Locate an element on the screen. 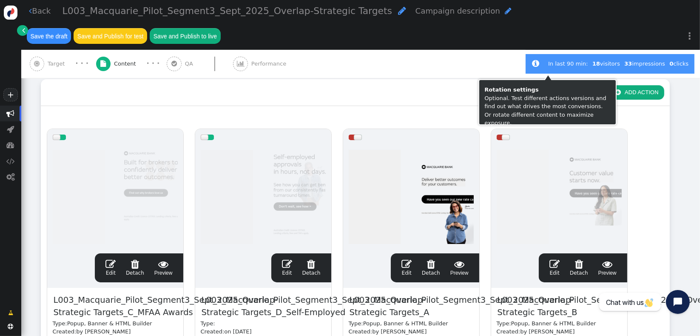 The height and width of the screenshot is (336, 700). button: Save the draft is located at coordinates (49, 36).